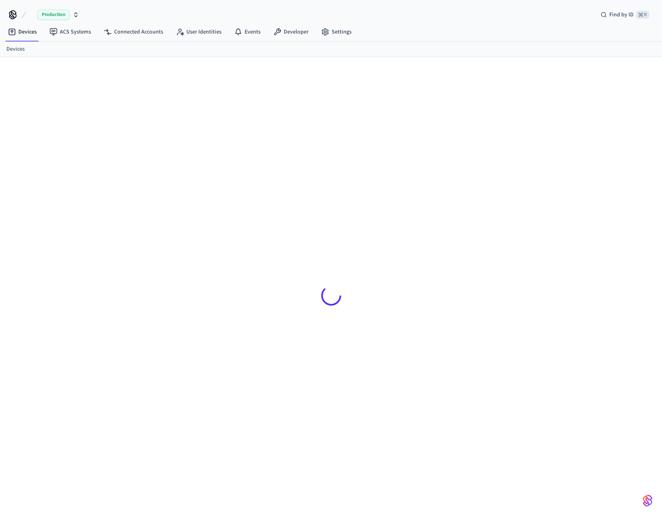 The width and height of the screenshot is (662, 515). What do you see at coordinates (622, 15) in the screenshot?
I see `span: Find by ID` at bounding box center [622, 15].